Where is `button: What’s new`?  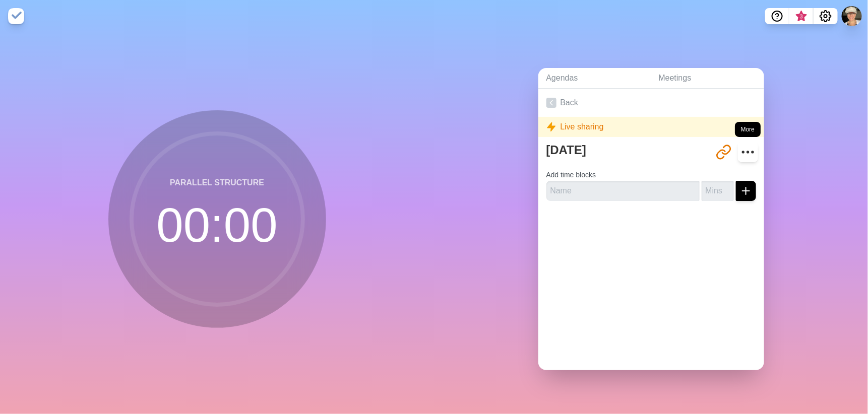
button: What’s new is located at coordinates (801, 16).